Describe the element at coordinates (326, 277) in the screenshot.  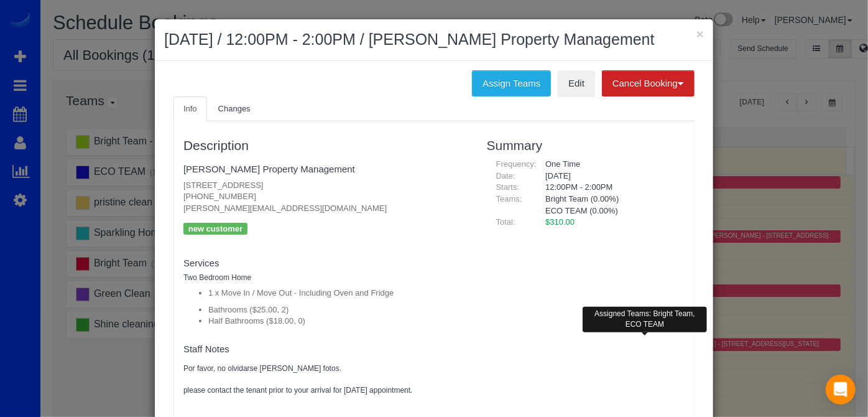
I see `h5: Two Bedroom Home` at that location.